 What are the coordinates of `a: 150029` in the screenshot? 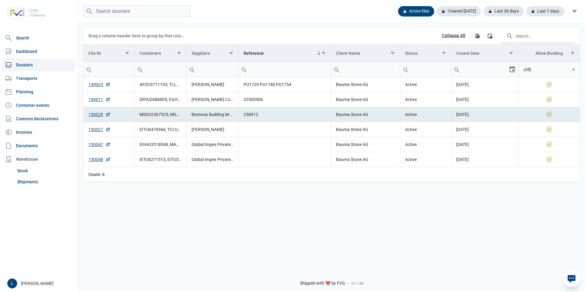 It's located at (99, 114).